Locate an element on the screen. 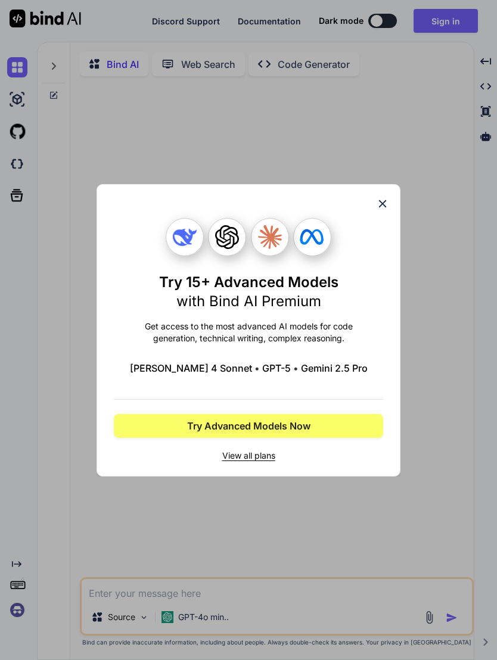  span: View all plans is located at coordinates (248, 455).